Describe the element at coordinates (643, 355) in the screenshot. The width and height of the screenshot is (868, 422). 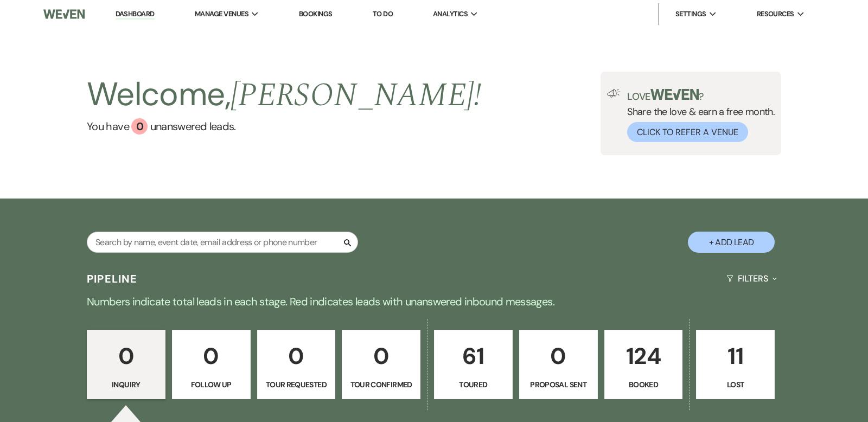
I see `p: 124` at that location.